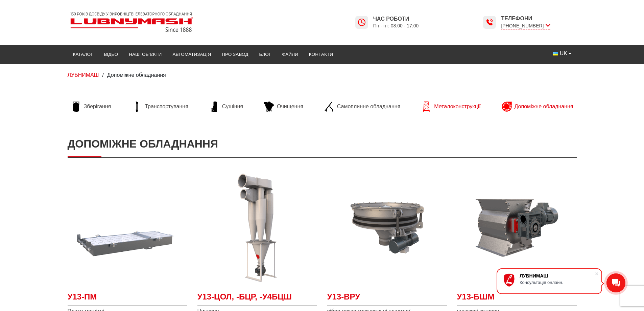 The height and width of the screenshot is (311, 644). What do you see at coordinates (387, 298) in the screenshot?
I see `a: У13-ВРУ` at bounding box center [387, 298].